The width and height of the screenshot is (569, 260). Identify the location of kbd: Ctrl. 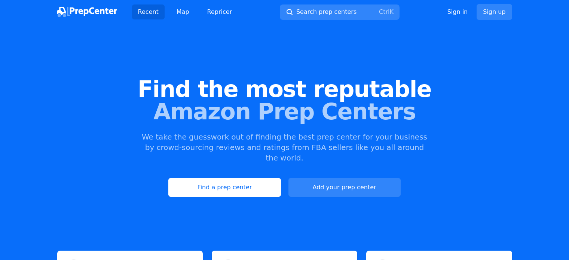
(384, 12).